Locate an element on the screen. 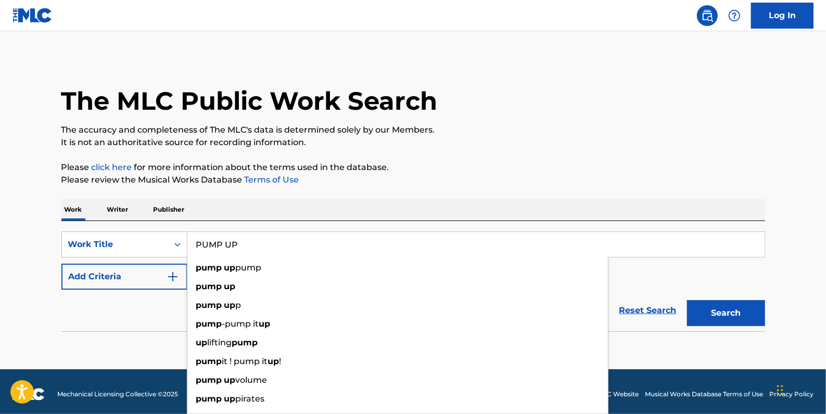  p: Please review the Musical Works Database is located at coordinates (413, 180).